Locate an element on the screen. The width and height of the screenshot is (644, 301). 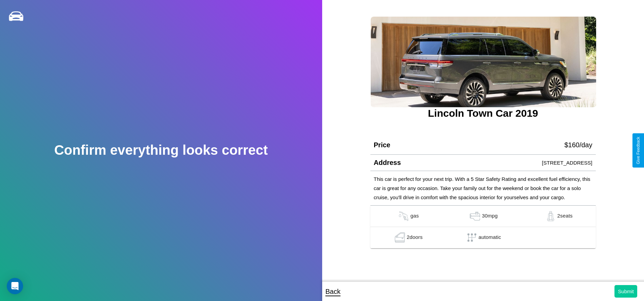
table: simple table is located at coordinates (483, 227).